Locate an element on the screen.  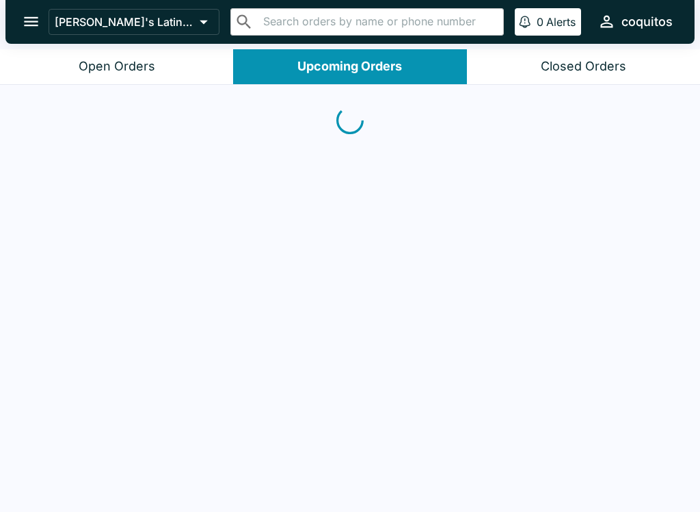
p: 0 is located at coordinates (540, 22).